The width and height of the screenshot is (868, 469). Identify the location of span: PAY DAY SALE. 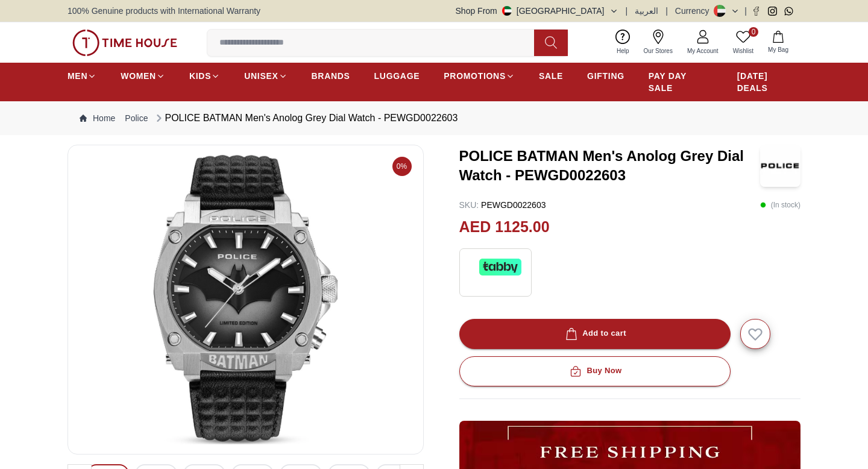
(680, 82).